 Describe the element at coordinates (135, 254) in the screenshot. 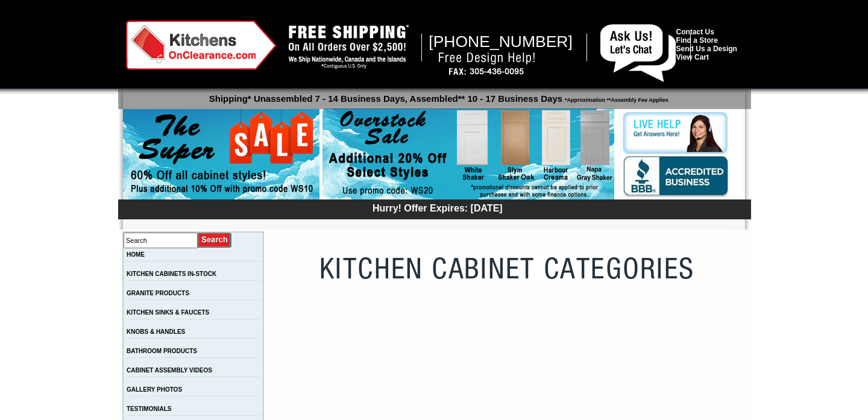

I see `a: HOME` at that location.